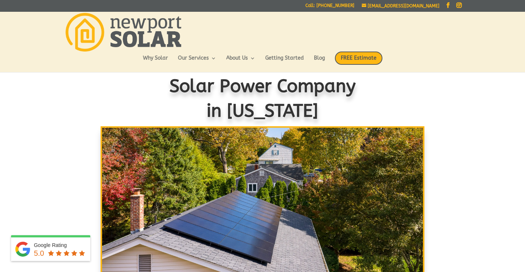  Describe the element at coordinates (358, 58) in the screenshot. I see `span: FREE Estimate` at that location.